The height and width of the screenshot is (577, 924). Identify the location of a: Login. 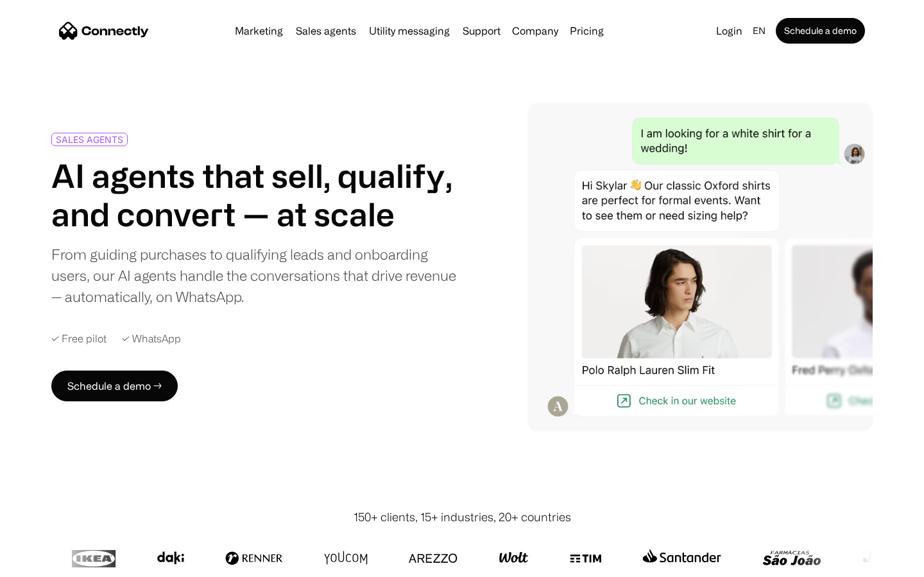
(729, 31).